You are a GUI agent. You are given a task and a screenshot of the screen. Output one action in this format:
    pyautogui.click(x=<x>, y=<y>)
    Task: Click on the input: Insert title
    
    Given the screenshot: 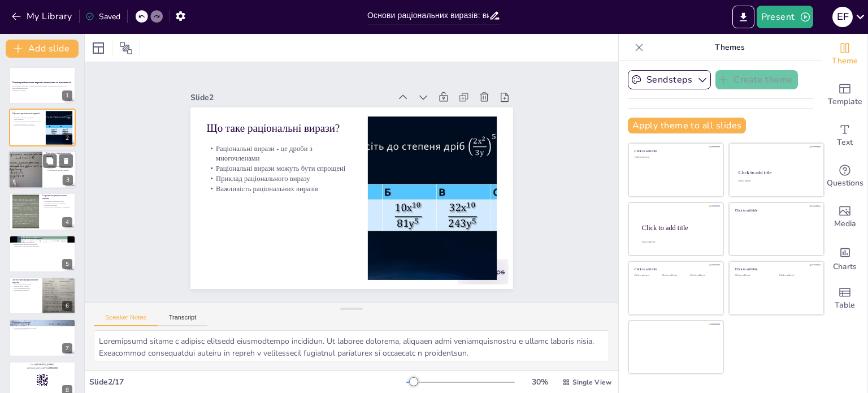 What is the action you would take?
    pyautogui.click(x=428, y=16)
    